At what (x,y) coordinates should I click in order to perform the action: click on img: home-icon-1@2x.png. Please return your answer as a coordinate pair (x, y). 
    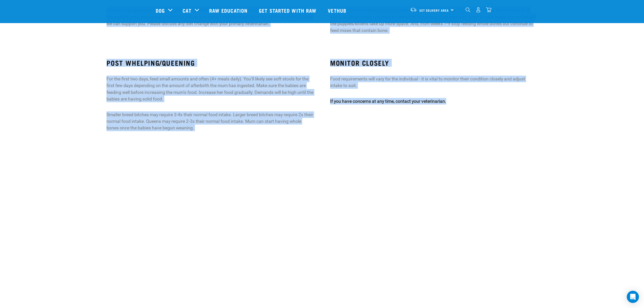
    Looking at the image, I should click on (468, 10).